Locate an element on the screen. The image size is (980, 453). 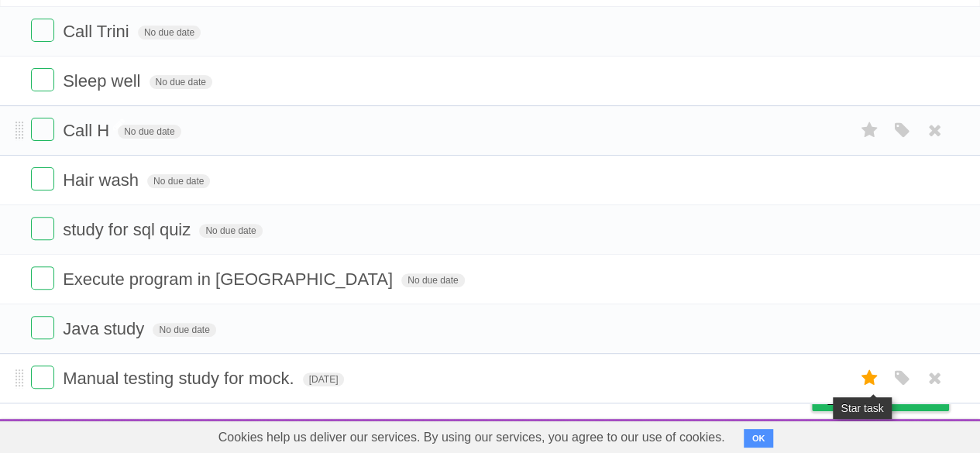
span: Call H is located at coordinates (88, 130).